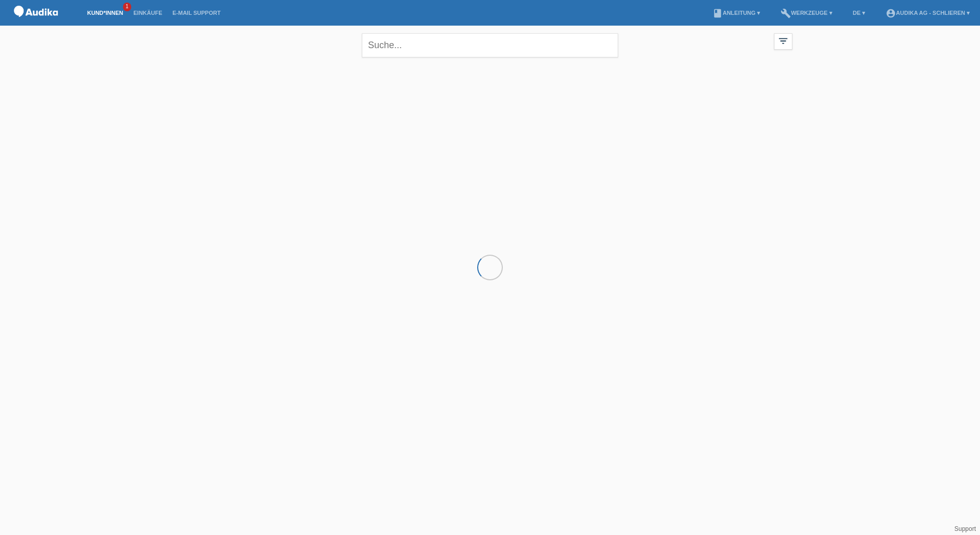 The height and width of the screenshot is (535, 980). What do you see at coordinates (36, 24) in the screenshot?
I see `a: POS — MF Group` at bounding box center [36, 24].